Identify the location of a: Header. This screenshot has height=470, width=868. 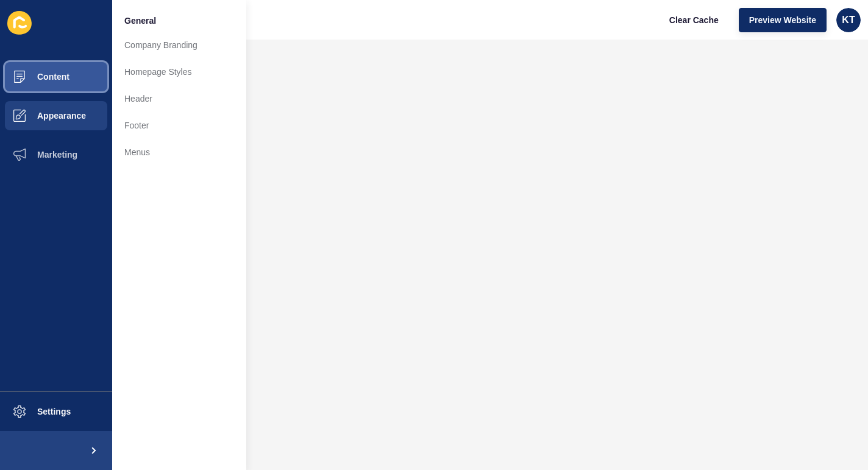
(179, 99).